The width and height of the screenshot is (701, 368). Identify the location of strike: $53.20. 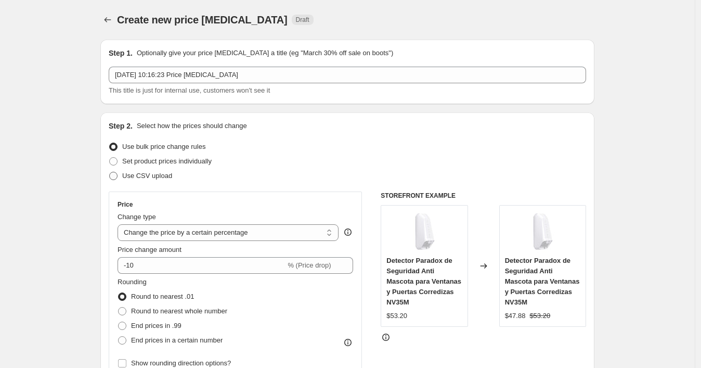
(540, 316).